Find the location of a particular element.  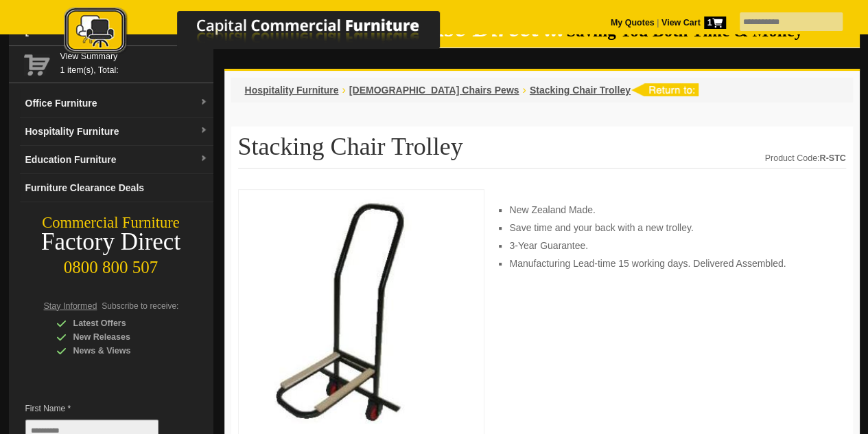

li: 3-Year Guarantee. is located at coordinates (671, 245).